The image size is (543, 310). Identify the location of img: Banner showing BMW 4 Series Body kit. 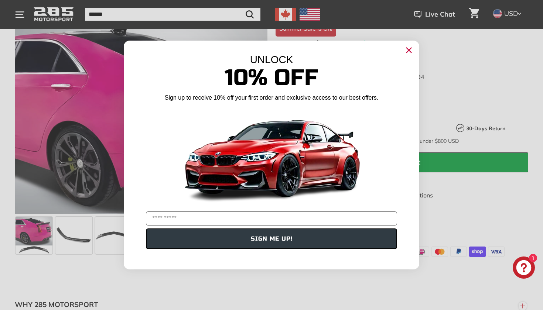
(271, 156).